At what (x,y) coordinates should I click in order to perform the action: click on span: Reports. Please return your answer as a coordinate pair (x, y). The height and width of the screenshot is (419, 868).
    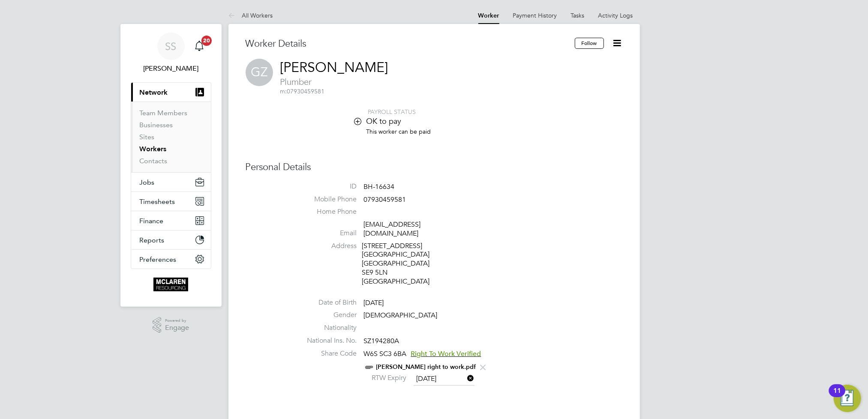
    Looking at the image, I should click on (152, 240).